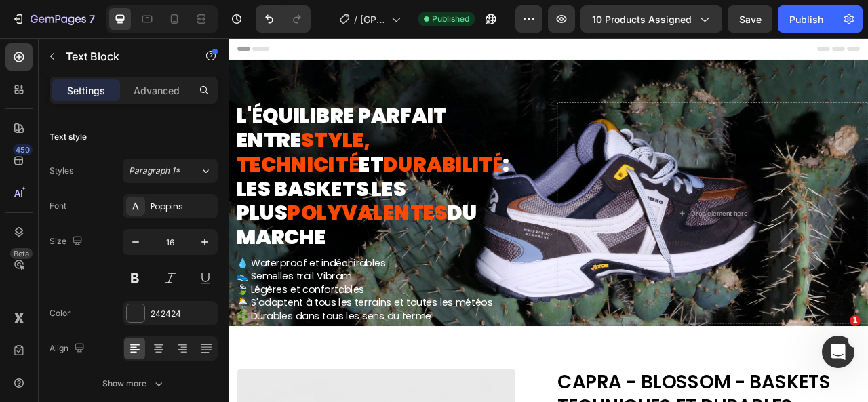 The height and width of the screenshot is (402, 868). What do you see at coordinates (183, 207) in the screenshot?
I see `div: Poppins` at bounding box center [183, 207].